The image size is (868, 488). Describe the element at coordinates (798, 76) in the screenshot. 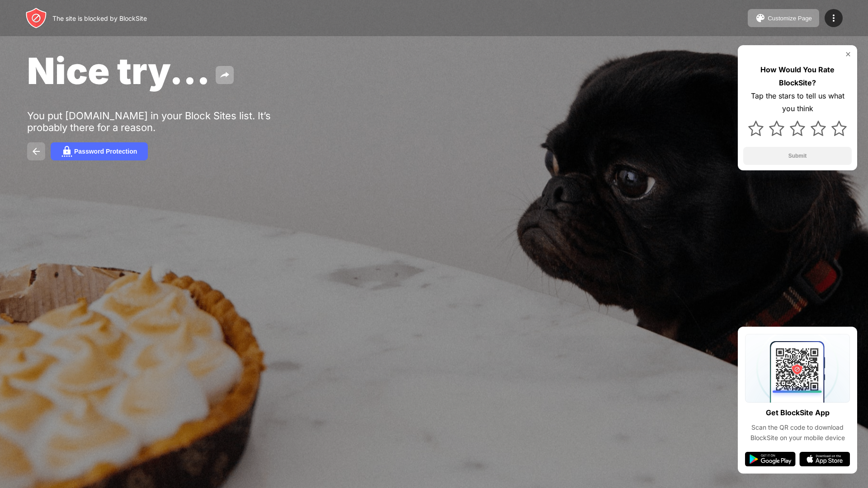

I see `div: How Would You Rate BlockSite?` at that location.